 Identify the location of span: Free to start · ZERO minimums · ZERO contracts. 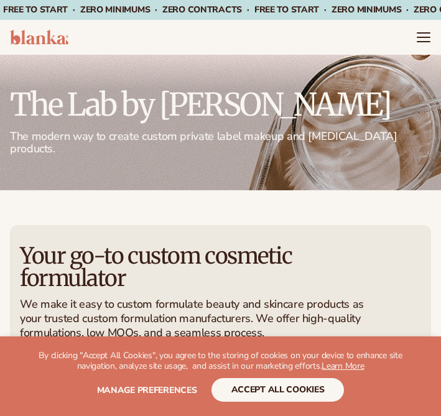
(129, 9).